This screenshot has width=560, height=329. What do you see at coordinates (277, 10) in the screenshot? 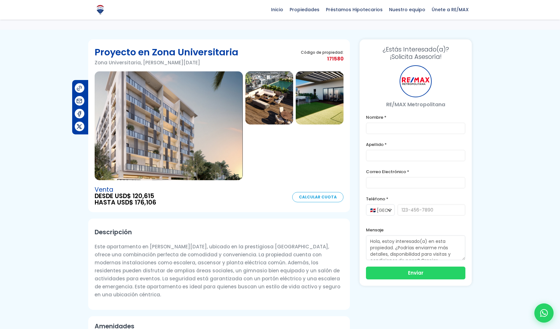
I see `span: Inicio` at bounding box center [277, 10].